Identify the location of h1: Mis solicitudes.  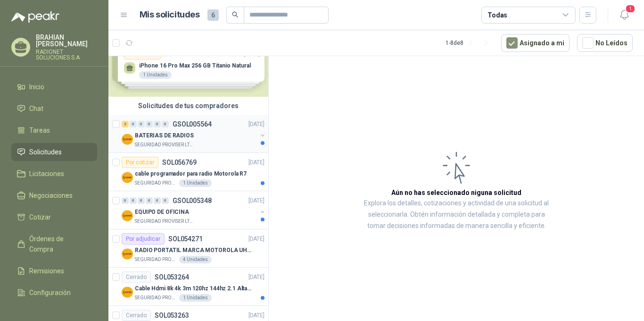
(170, 15).